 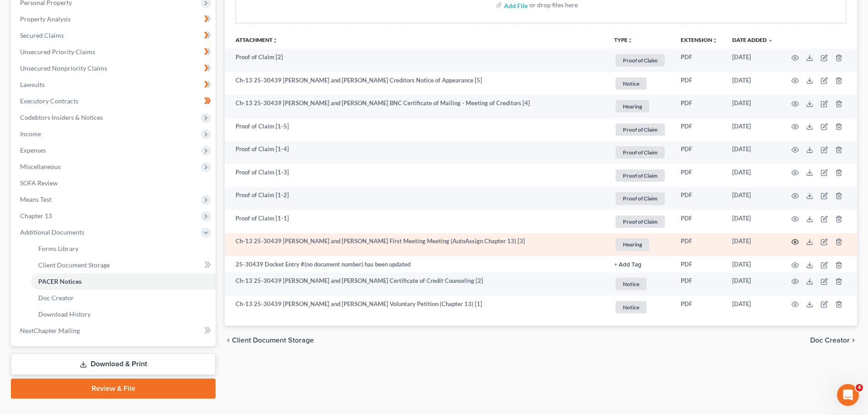 What do you see at coordinates (52, 232) in the screenshot?
I see `span: Additional Documents` at bounding box center [52, 232].